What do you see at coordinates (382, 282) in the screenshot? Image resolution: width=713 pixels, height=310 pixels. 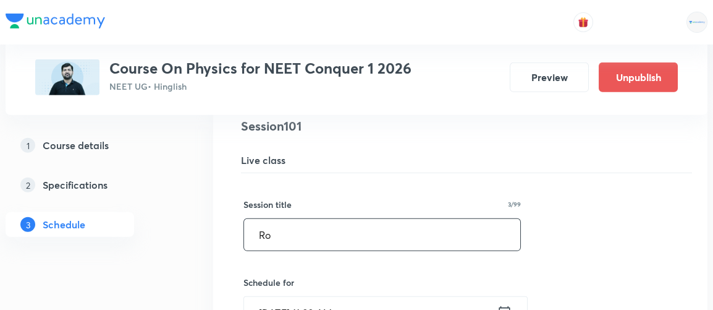 I see `h6: Schedule for` at bounding box center [382, 282].